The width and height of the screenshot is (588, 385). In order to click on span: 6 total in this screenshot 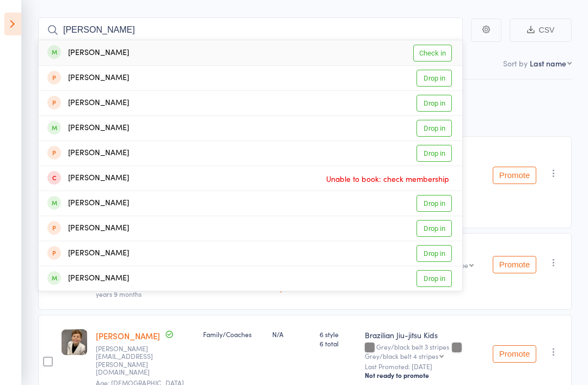, I will do `click(338, 343)`.